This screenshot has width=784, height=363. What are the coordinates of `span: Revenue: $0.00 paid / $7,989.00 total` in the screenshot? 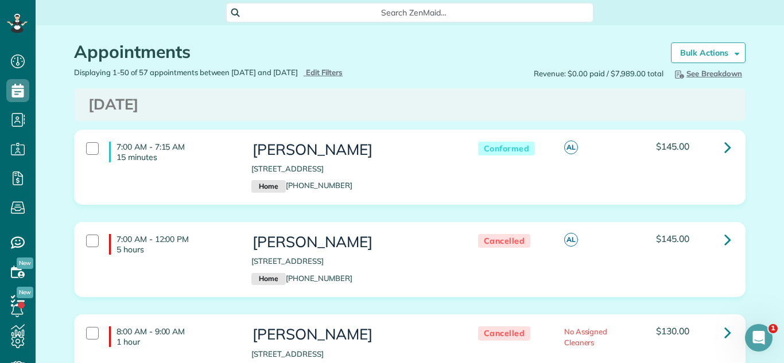 It's located at (598, 73).